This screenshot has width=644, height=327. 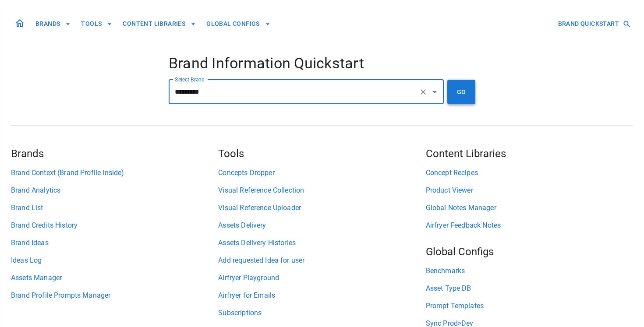 I want to click on a: Brand Context (Brand Profile inside), so click(x=114, y=173).